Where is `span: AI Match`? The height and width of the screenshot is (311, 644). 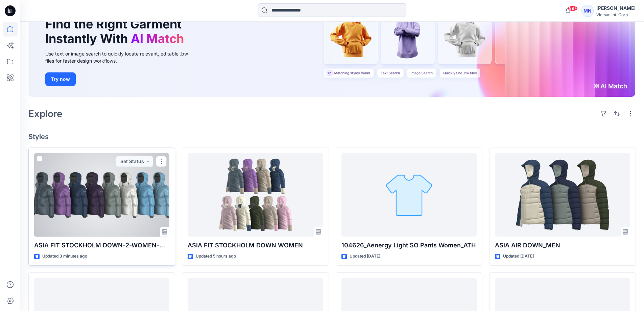 span: AI Match is located at coordinates (158, 39).